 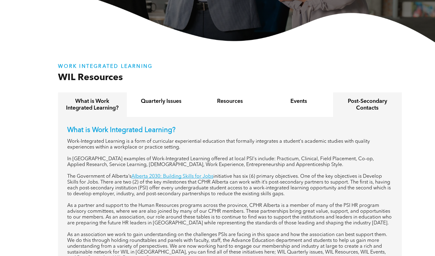 I want to click on h4: Resources, so click(x=230, y=101).